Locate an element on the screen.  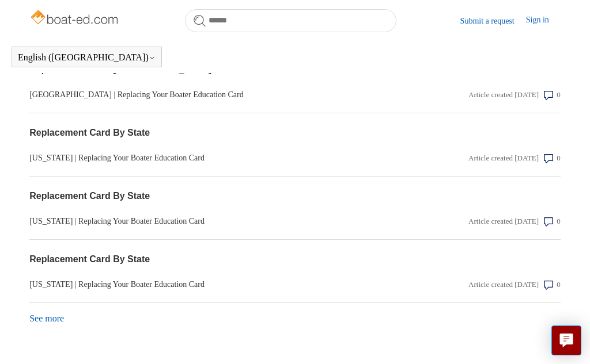
a: See more is located at coordinates (47, 318).